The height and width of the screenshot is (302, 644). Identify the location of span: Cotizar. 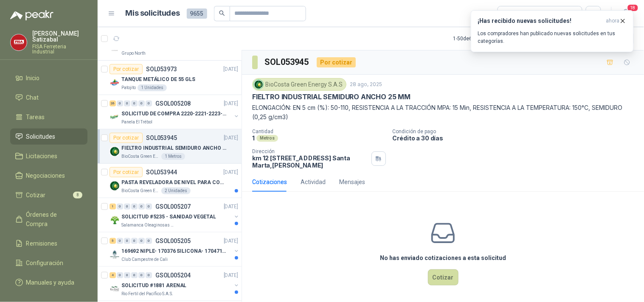
(36, 195).